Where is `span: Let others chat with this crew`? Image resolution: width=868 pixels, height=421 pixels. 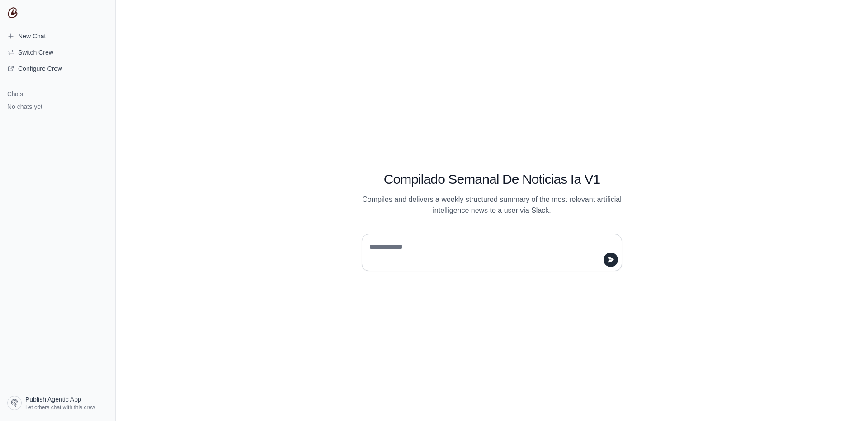 span: Let others chat with this crew is located at coordinates (60, 407).